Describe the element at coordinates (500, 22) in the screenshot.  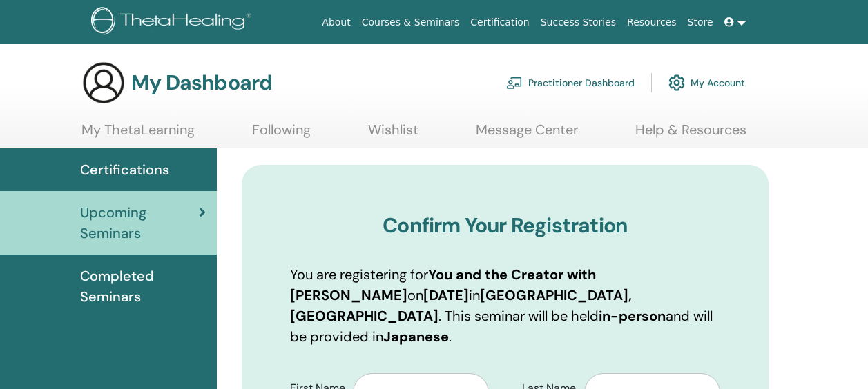
I see `a: Certification` at that location.